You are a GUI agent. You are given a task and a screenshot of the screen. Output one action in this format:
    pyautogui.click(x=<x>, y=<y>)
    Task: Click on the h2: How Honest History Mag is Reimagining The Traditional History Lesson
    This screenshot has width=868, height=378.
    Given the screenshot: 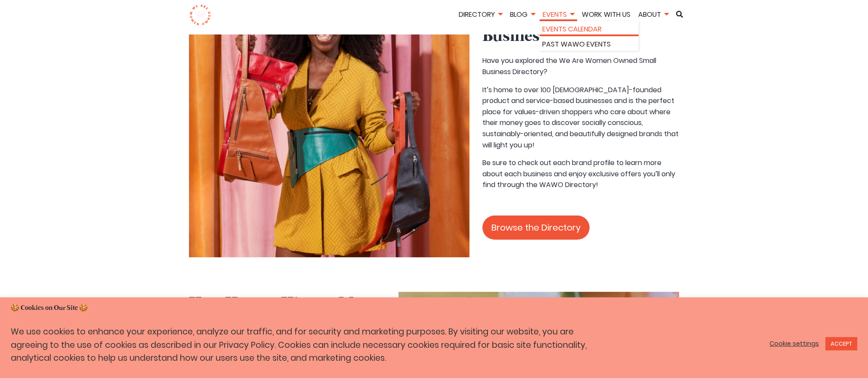 What is the action you would take?
    pyautogui.click(x=287, y=328)
    